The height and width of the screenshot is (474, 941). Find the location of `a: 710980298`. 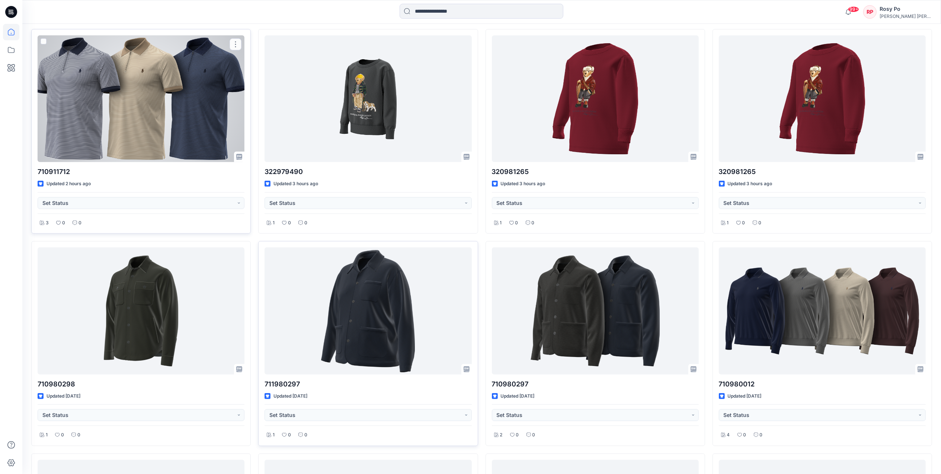

a: 710980298 is located at coordinates (141, 310).